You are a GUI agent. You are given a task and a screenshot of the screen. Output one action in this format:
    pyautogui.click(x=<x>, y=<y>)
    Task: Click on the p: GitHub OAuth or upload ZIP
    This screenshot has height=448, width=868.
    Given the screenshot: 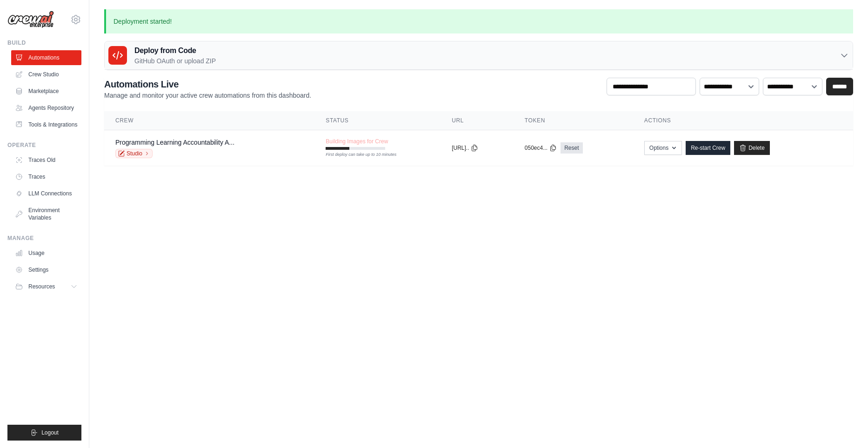 What is the action you would take?
    pyautogui.click(x=175, y=61)
    